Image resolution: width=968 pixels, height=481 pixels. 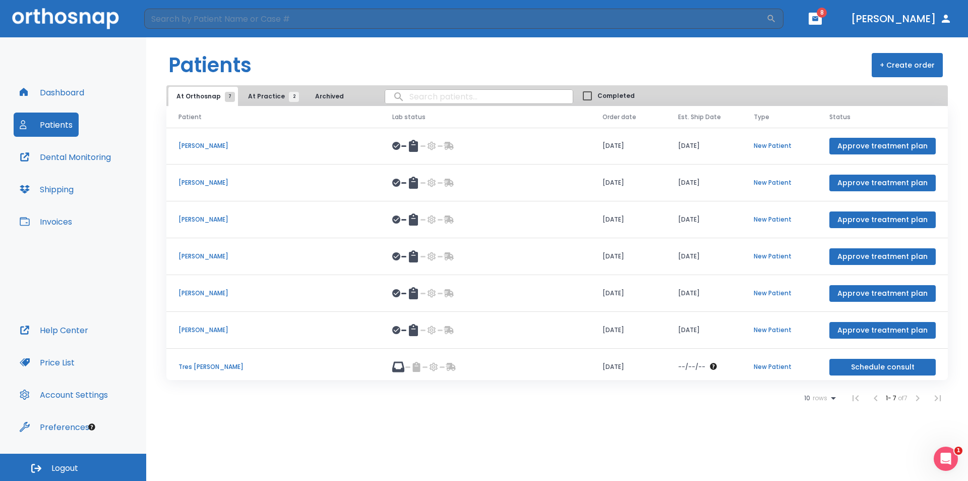 I want to click on button: Archived, so click(x=329, y=96).